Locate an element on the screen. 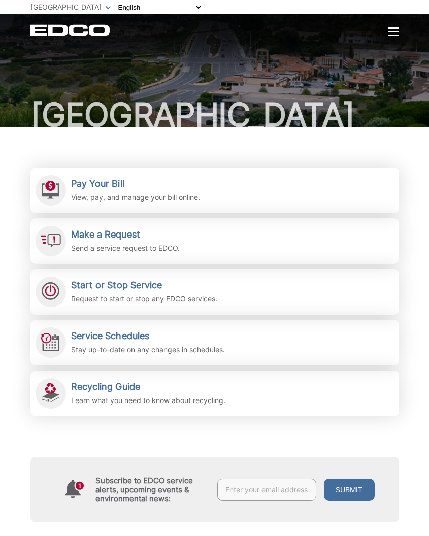  h4: Subscribe to EDCO service alerts, upcoming events & environmental news: is located at coordinates (151, 490).